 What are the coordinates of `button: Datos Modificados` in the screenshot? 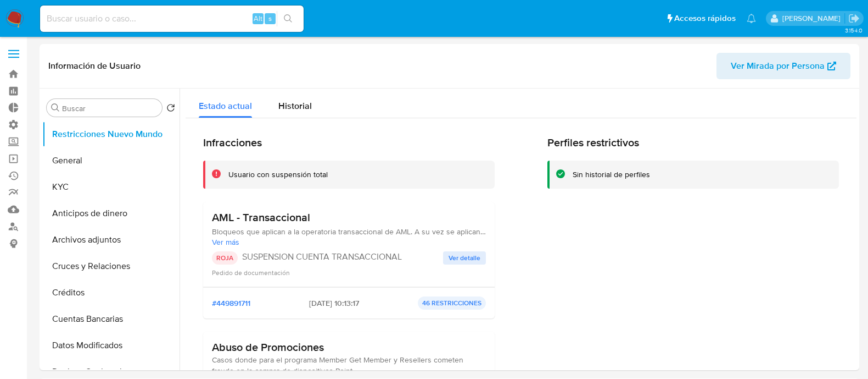 It's located at (111, 345).